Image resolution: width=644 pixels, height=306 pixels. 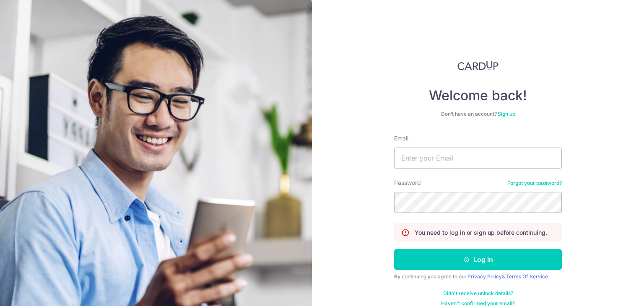 What do you see at coordinates (481, 233) in the screenshot?
I see `p: You need to log in or sign up before continuing.` at bounding box center [481, 233].